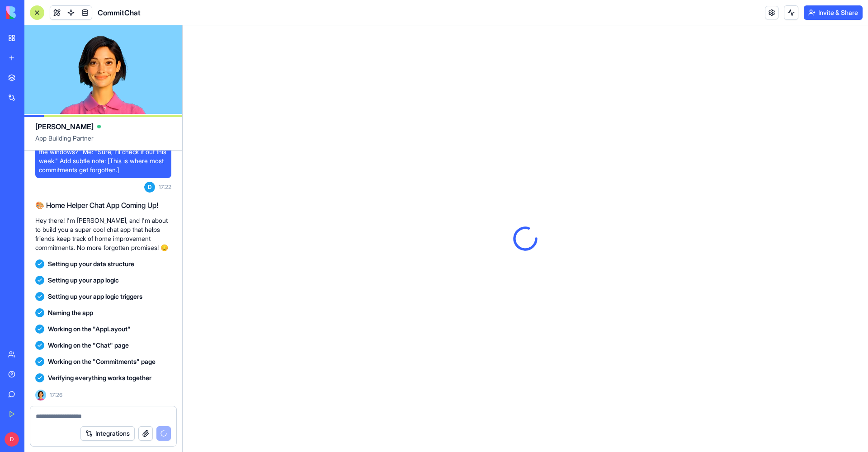 The image size is (868, 452). I want to click on span: 17:22, so click(165, 187).